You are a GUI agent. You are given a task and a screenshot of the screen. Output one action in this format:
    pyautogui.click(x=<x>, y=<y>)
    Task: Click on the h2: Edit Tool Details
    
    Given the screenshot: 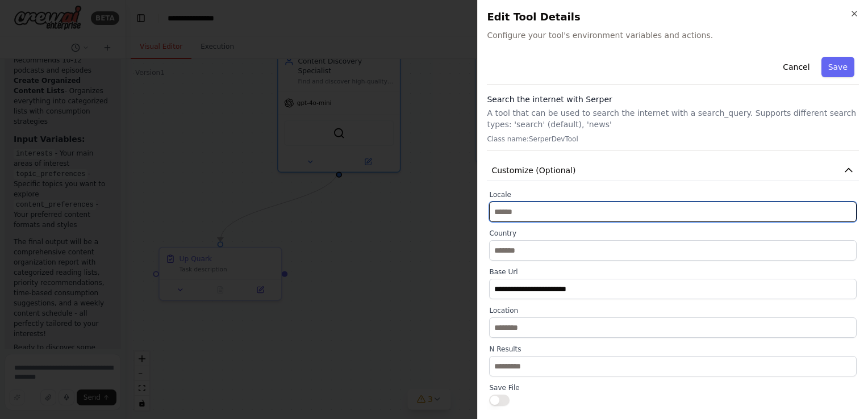 What is the action you would take?
    pyautogui.click(x=672, y=17)
    